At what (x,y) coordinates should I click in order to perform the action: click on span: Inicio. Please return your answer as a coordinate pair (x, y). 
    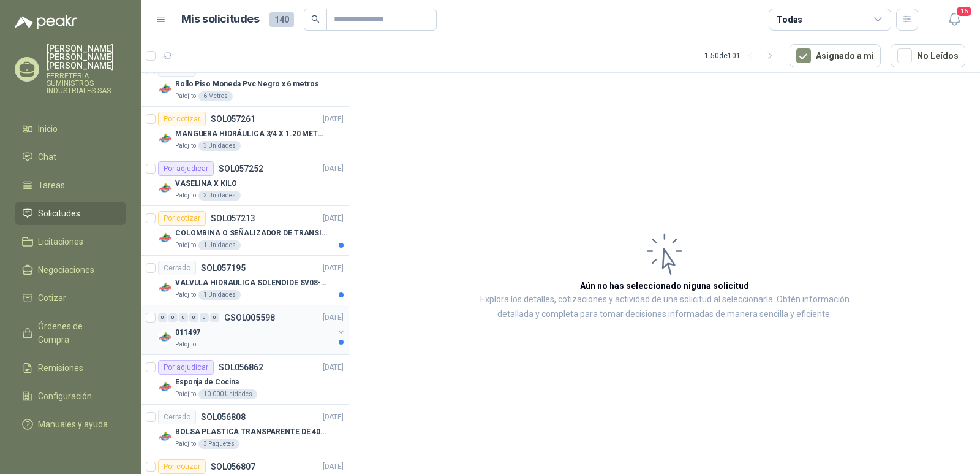
    Looking at the image, I should click on (48, 129).